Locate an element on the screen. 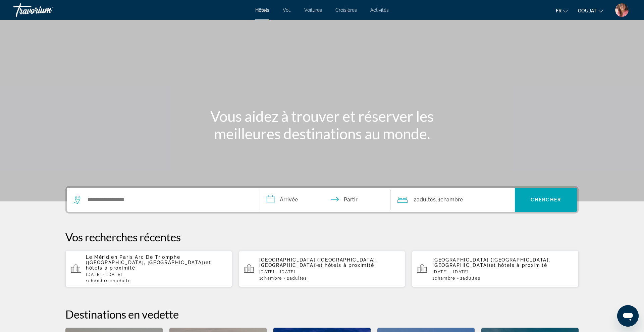 Image resolution: width=644 pixels, height=332 pixels. button: Changer de devise is located at coordinates (591, 11).